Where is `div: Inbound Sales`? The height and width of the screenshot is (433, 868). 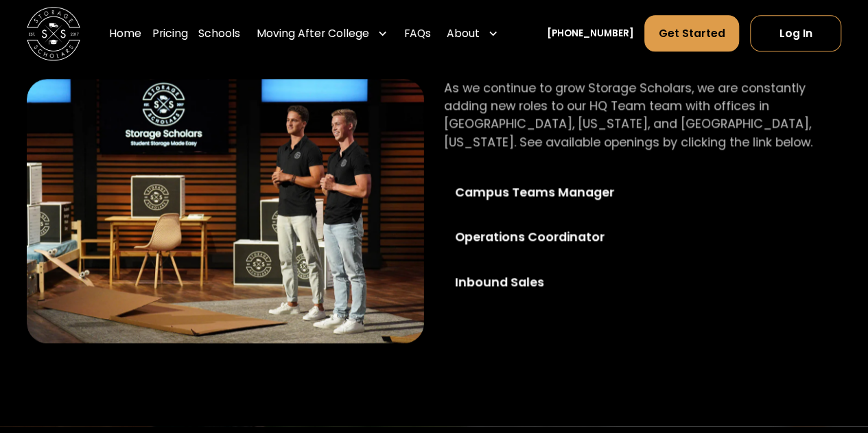 div: Inbound Sales is located at coordinates (551, 282).